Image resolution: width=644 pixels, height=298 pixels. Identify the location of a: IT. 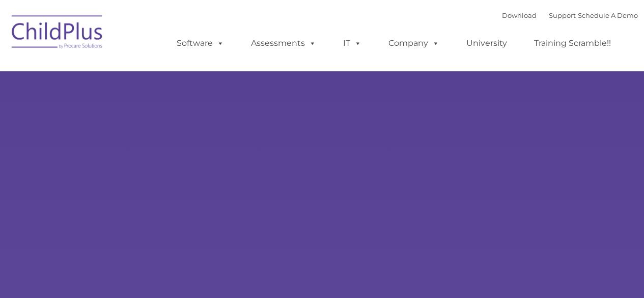
(352, 43).